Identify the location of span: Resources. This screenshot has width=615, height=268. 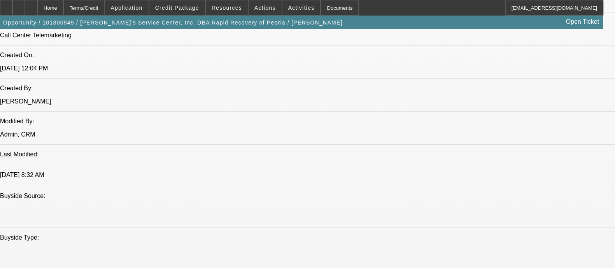
(227, 8).